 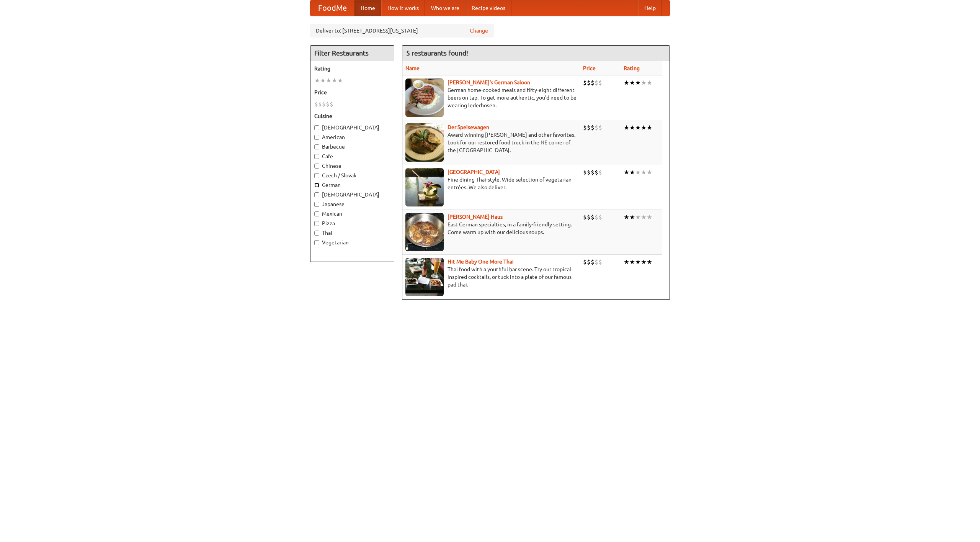 What do you see at coordinates (352, 242) in the screenshot?
I see `label: Vegetarian` at bounding box center [352, 242].